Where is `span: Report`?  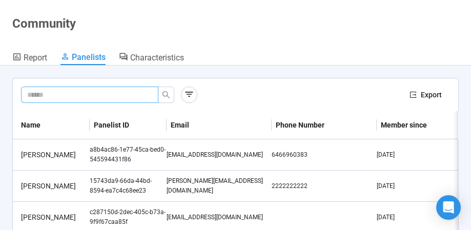 span: Report is located at coordinates (35, 57).